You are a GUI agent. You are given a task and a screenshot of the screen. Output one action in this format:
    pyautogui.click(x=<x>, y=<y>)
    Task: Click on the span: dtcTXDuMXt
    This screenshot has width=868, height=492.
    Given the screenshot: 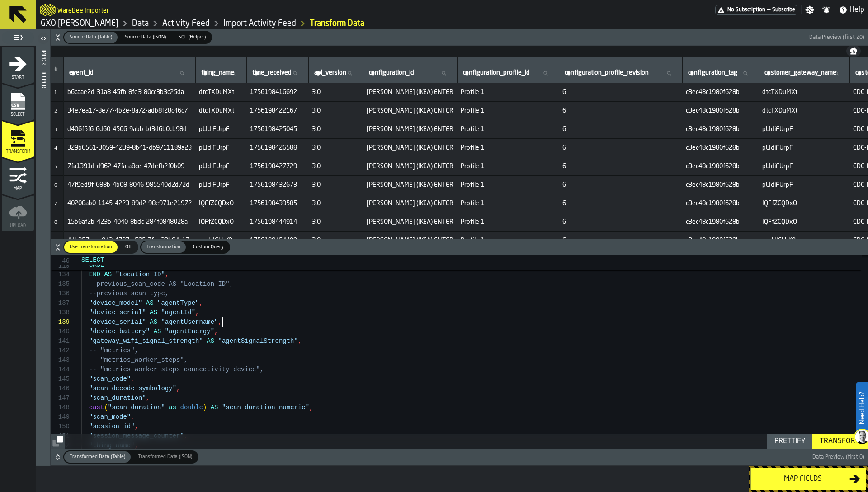 What is the action you would take?
    pyautogui.click(x=221, y=92)
    